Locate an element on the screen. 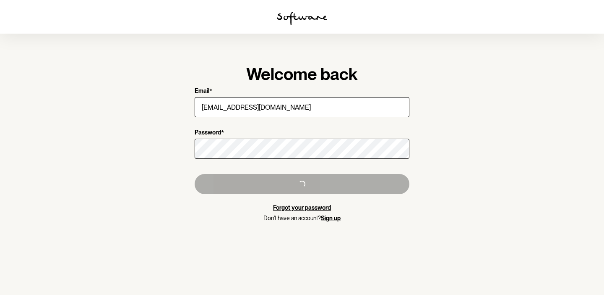  a: Sign up is located at coordinates (331, 218).